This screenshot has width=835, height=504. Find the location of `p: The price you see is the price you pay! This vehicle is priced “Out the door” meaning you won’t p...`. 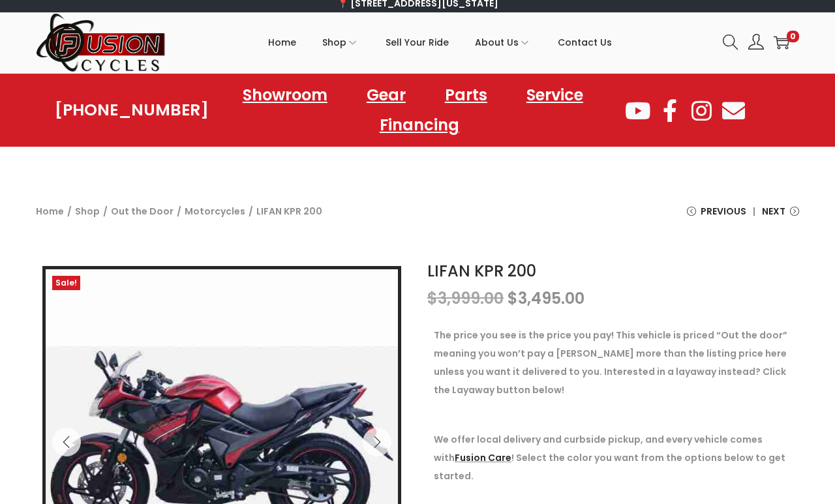

p: The price you see is the price you pay! This vehicle is priced “Out the door” meaning you won’t p... is located at coordinates (613, 363).